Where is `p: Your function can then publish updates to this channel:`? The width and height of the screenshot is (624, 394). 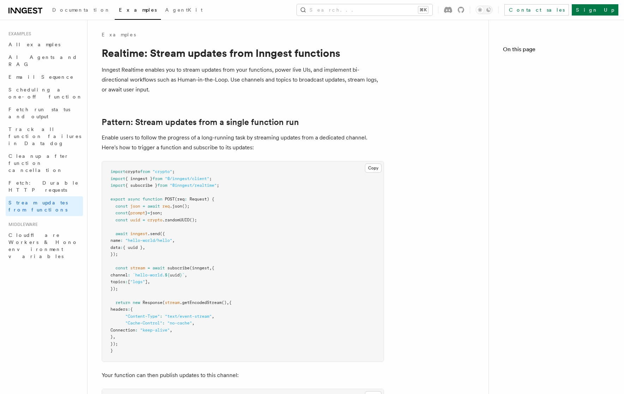 p: Your function can then publish updates to this channel: is located at coordinates (243, 375).